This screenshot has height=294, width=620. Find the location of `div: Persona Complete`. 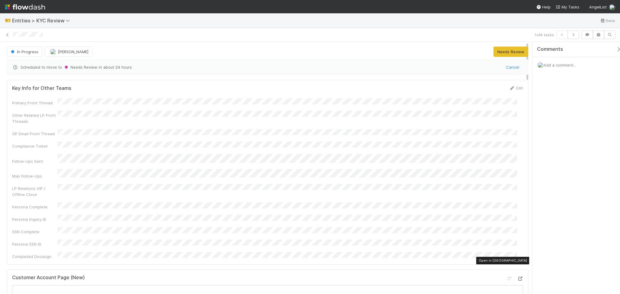

div: Persona Complete is located at coordinates (35, 207).